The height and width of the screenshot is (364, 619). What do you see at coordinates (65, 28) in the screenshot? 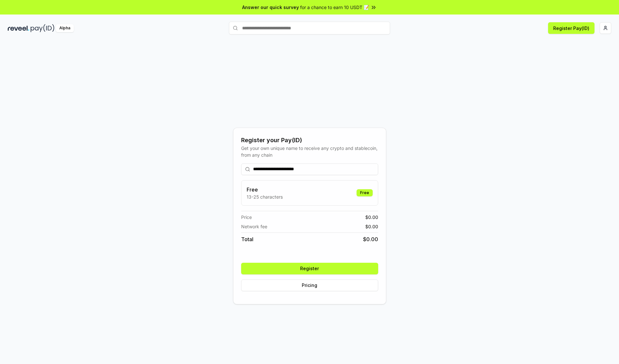
I see `div: Alpha` at bounding box center [65, 28].